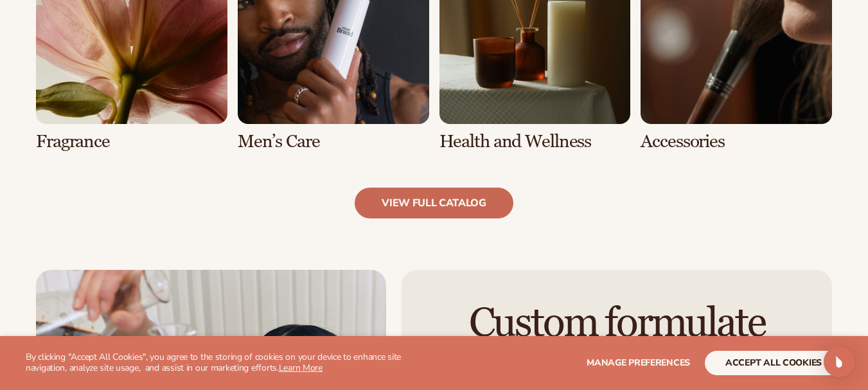  Describe the element at coordinates (301, 368) in the screenshot. I see `a: Learn More` at that location.